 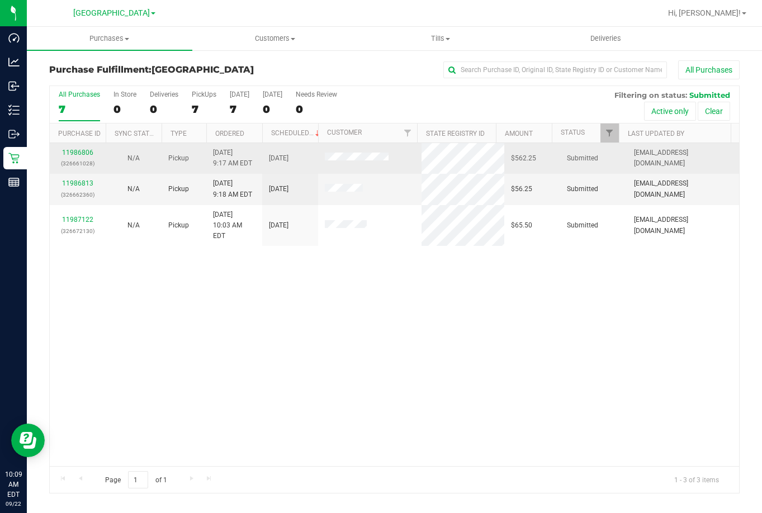 What do you see at coordinates (136, 134) in the screenshot?
I see `a: Sync Status` at bounding box center [136, 134].